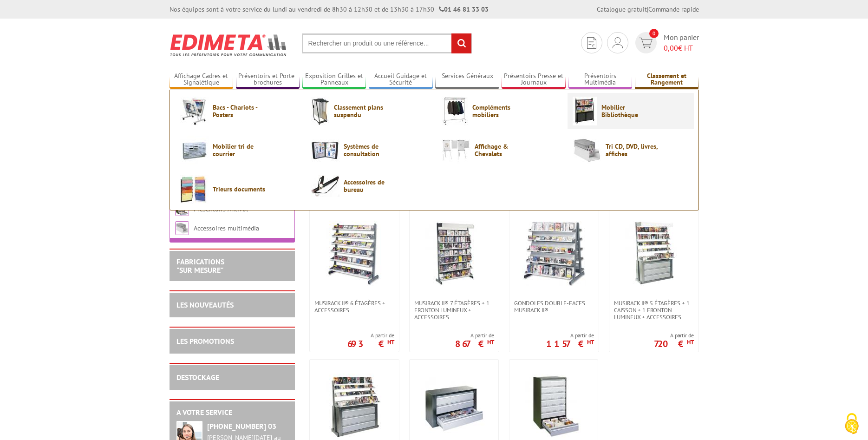 The height and width of the screenshot is (440, 868). Describe the element at coordinates (241, 111) in the screenshot. I see `span: Bacs - Chariots - Posters` at that location.